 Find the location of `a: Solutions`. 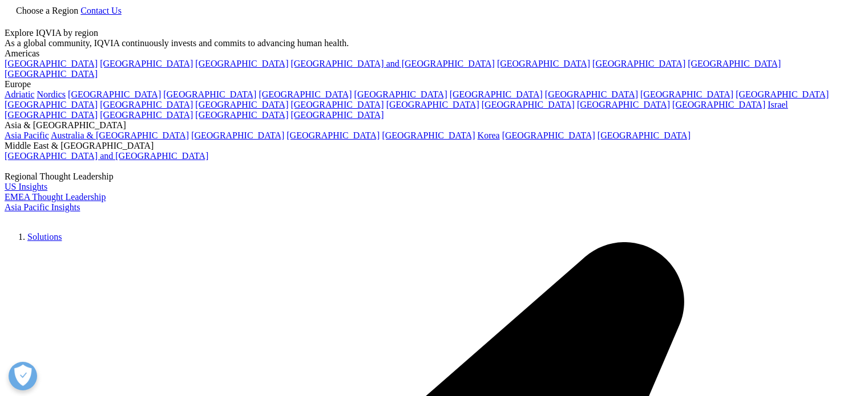

a: Solutions is located at coordinates (44, 237).